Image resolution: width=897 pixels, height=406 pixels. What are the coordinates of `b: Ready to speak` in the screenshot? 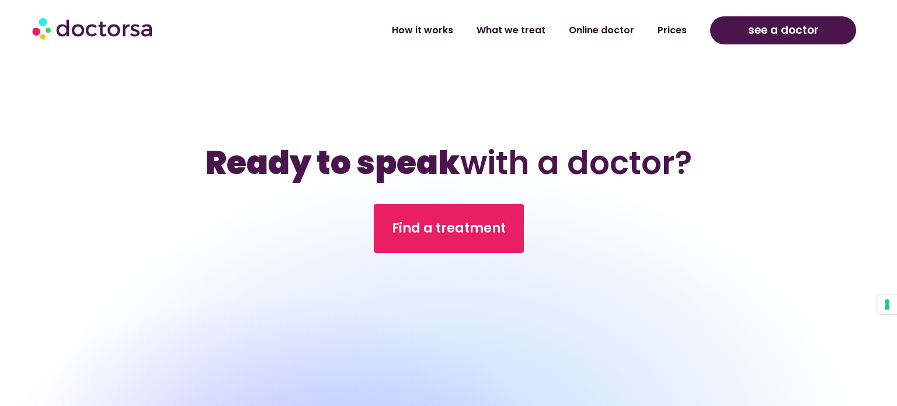 It's located at (332, 162).